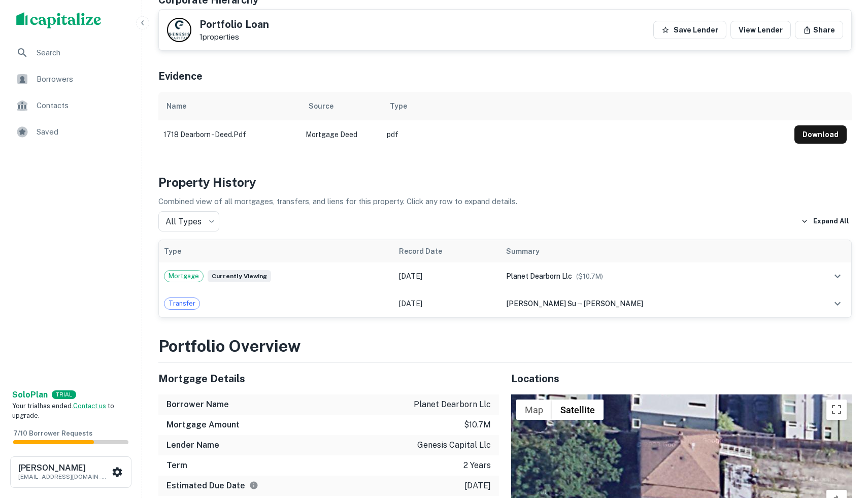  Describe the element at coordinates (760, 30) in the screenshot. I see `a: View Lender` at that location.